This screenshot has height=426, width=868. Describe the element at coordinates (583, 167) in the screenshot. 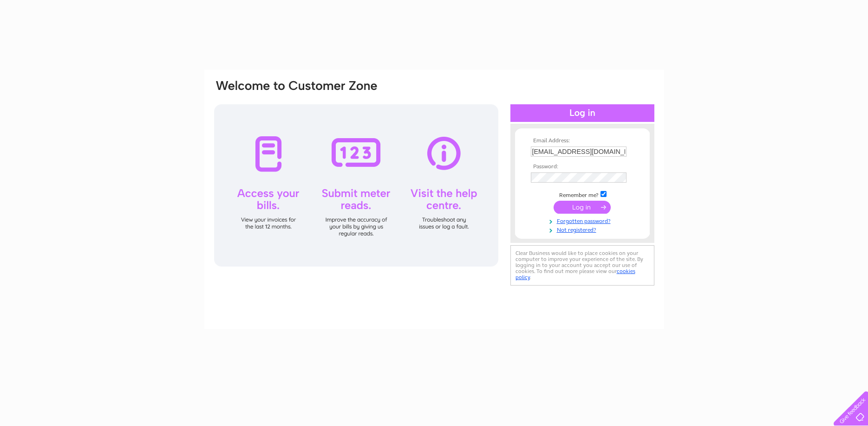

I see `th: Password:` at that location.